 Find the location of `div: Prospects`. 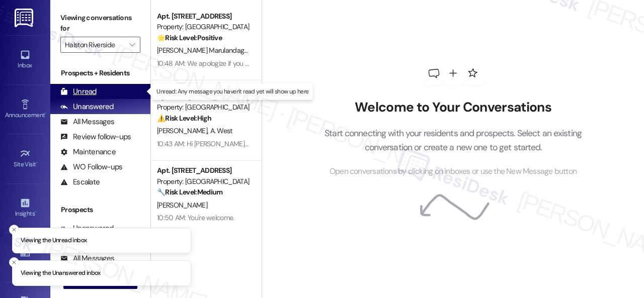

div: Prospects is located at coordinates (100, 209).